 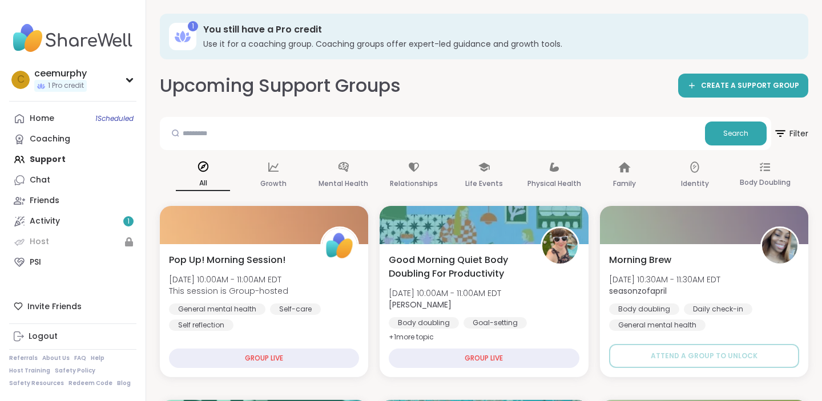 I want to click on p: Family, so click(x=624, y=184).